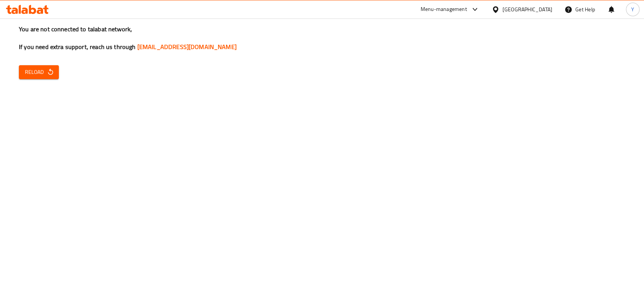 The width and height of the screenshot is (644, 291). Describe the element at coordinates (633, 9) in the screenshot. I see `span: Y` at that location.